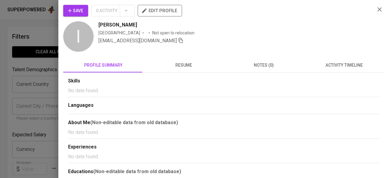  I want to click on span: Save, so click(76, 11).